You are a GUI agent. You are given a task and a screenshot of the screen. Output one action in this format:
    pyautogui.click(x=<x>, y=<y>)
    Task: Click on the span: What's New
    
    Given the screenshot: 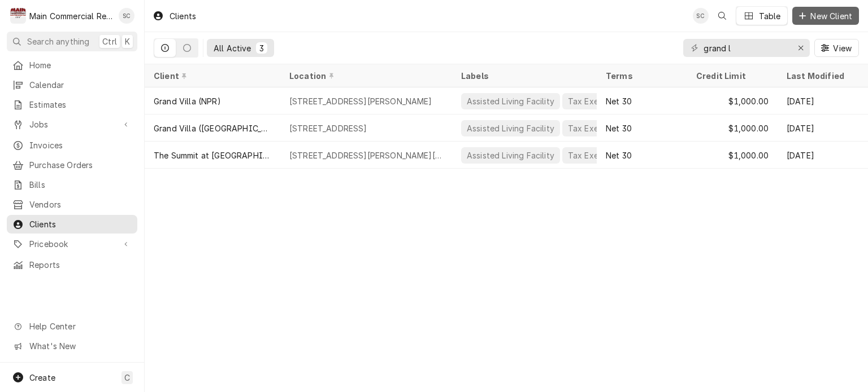 What is the action you would take?
    pyautogui.click(x=80, y=346)
    